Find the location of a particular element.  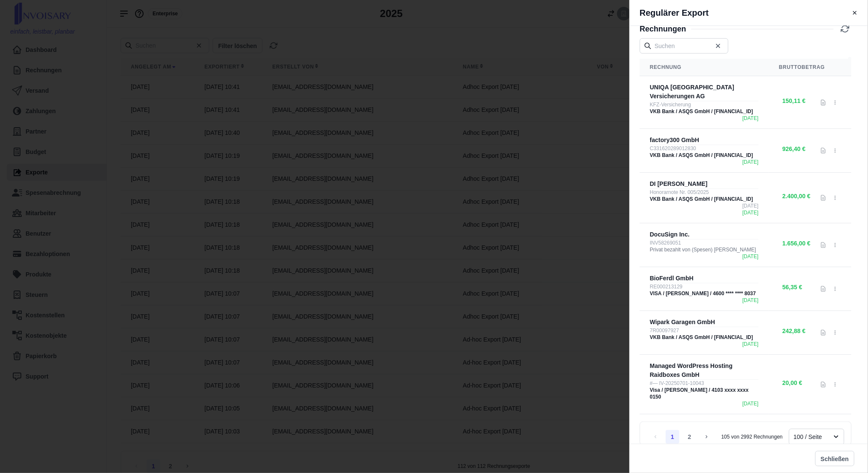

input: Suchen is located at coordinates (684, 46).